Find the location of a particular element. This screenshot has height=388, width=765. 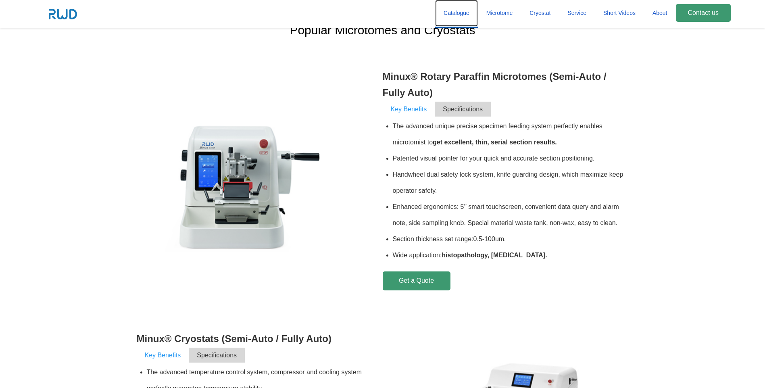

a: Contact us is located at coordinates (703, 13).